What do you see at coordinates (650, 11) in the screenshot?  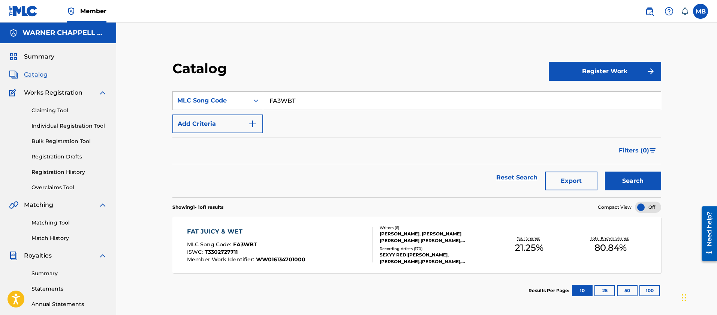 I see `a: Public Search` at bounding box center [650, 11].